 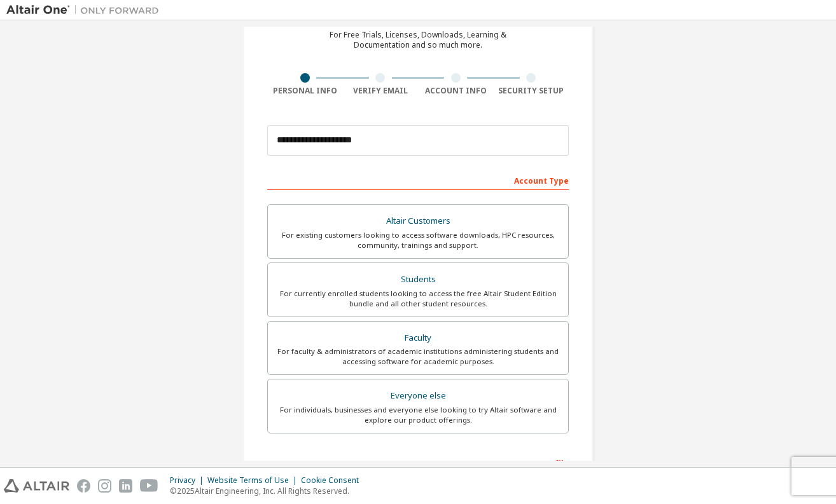 What do you see at coordinates (418, 299) in the screenshot?
I see `div: For currently enrolled students looking to access the free Altair Student Edition bundle and all ...` at bounding box center [418, 299].